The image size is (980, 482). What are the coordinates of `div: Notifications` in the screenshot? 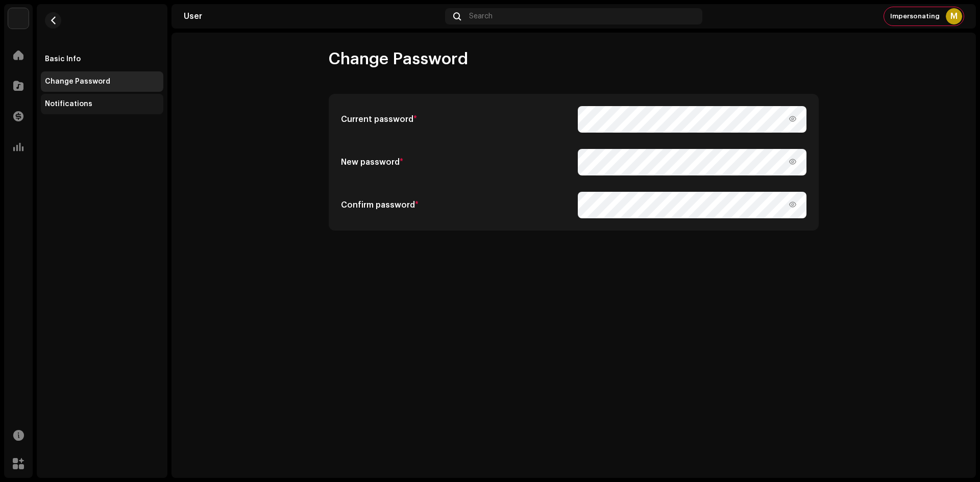 It's located at (69, 104).